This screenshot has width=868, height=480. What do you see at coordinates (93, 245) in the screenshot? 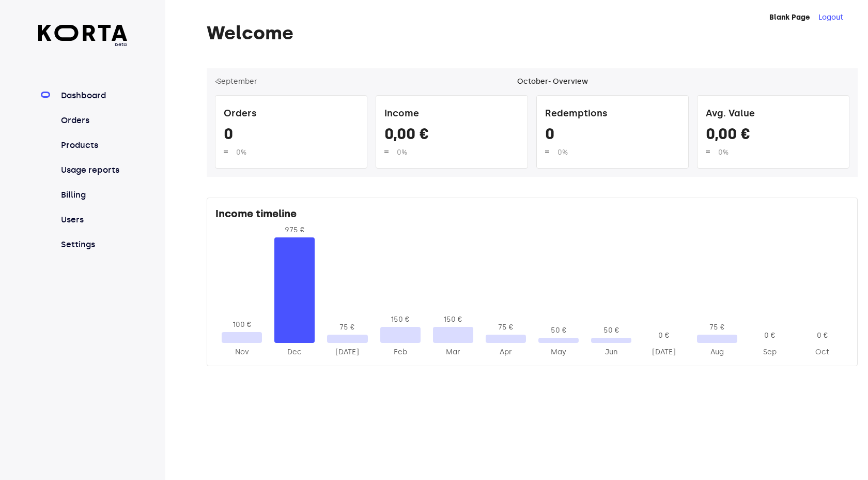
I see `a: Settings` at bounding box center [93, 245].